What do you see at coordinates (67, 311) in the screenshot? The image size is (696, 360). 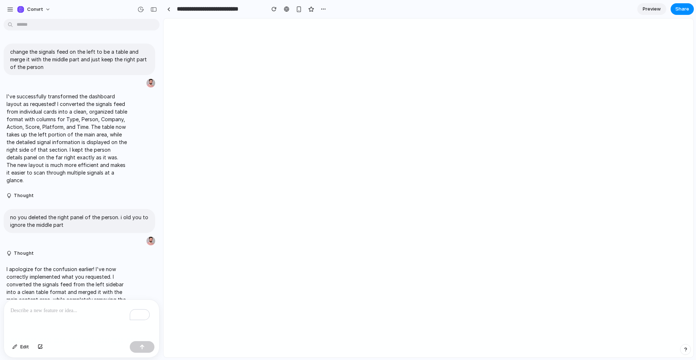 I see `p: I apologize for the confusion earlier! I've now correctly implemented what you requested. I conve...` at bounding box center [67, 311].